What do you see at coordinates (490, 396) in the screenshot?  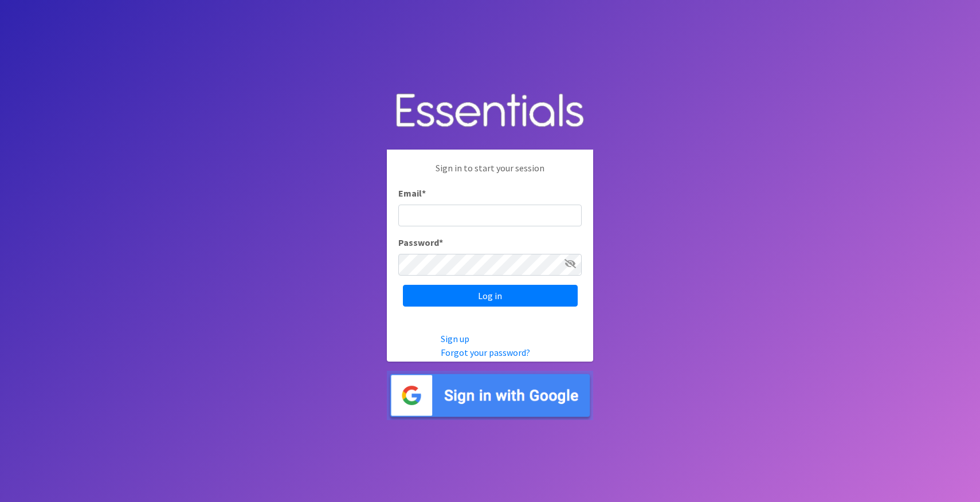 I see `img: Sign in with Google` at bounding box center [490, 396].